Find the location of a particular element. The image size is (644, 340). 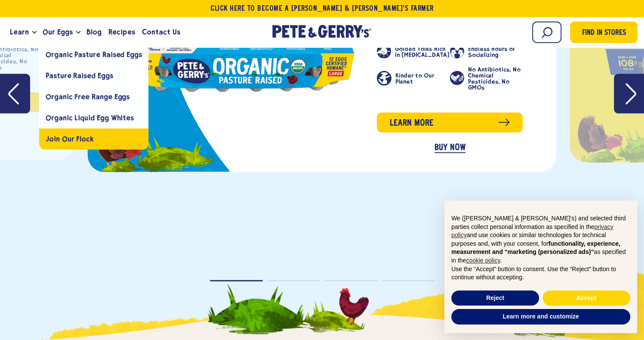

a: Learn is located at coordinates (19, 32).